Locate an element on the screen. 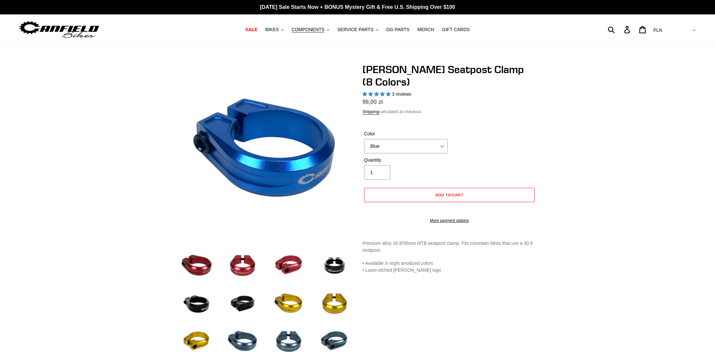 Image resolution: width=715 pixels, height=352 pixels. span: SALE is located at coordinates (251, 30).